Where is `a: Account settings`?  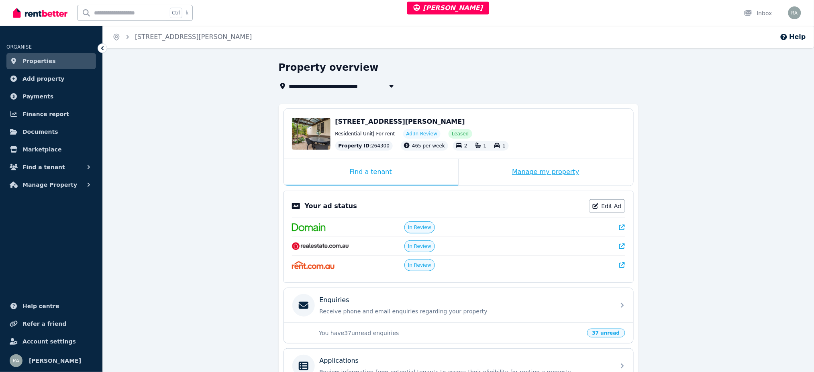 a: Account settings is located at coordinates (51, 341).